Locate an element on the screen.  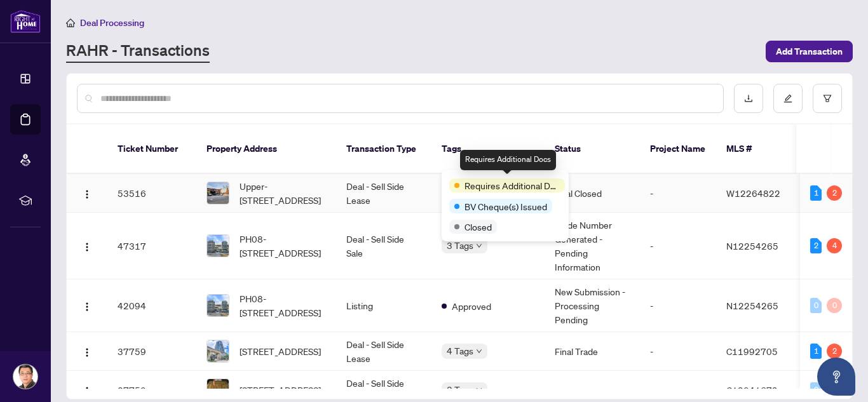
td: Deal Closed is located at coordinates (592, 193).